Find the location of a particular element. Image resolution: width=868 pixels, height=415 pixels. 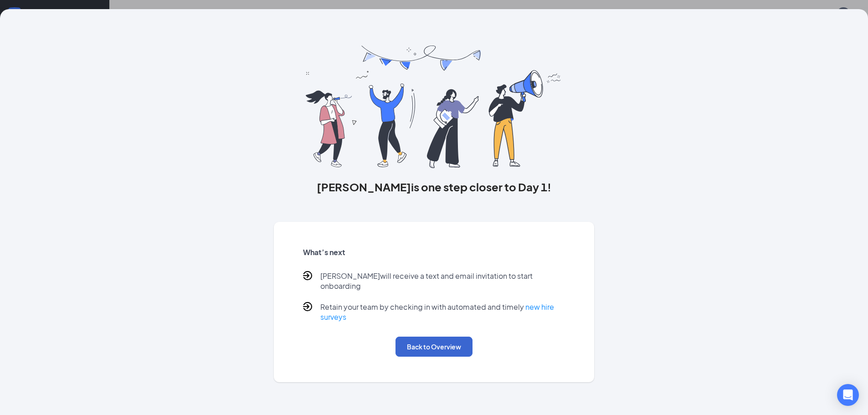

h5: What’s next is located at coordinates (434, 253).